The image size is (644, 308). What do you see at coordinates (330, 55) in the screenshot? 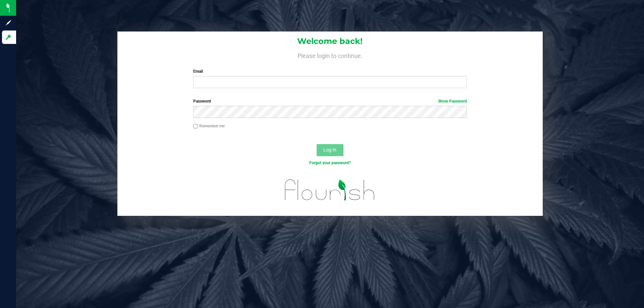
I see `h4: Please login to continue.` at bounding box center [330, 55].